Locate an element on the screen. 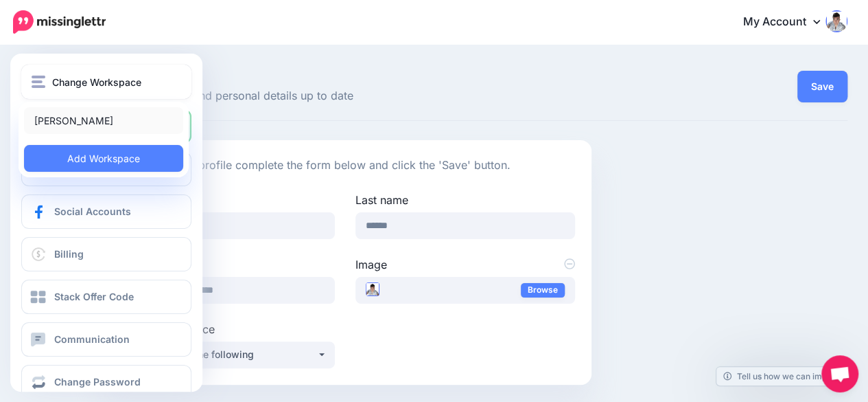 Image resolution: width=868 pixels, height=402 pixels. a: Stack Offer Code is located at coordinates (106, 297).